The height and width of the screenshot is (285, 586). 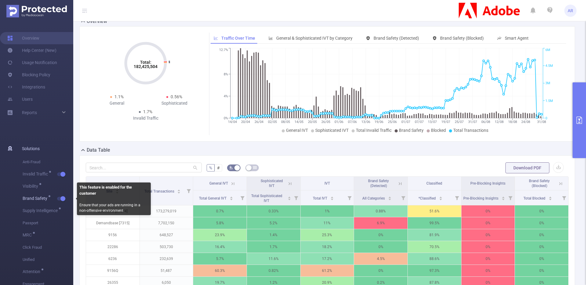 What do you see at coordinates (327, 211) in the screenshot?
I see `p: 1%` at bounding box center [327, 211].